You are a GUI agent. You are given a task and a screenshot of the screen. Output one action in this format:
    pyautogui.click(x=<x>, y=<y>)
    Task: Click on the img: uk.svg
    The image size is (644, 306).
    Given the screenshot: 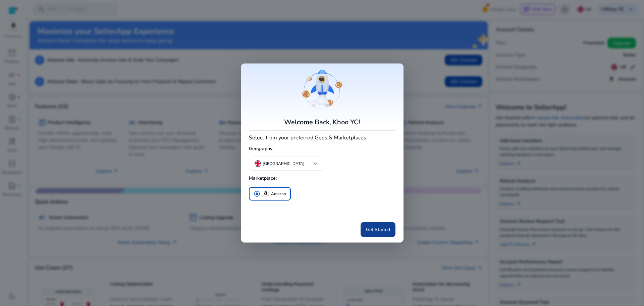 What is the action you would take?
    pyautogui.click(x=258, y=163)
    